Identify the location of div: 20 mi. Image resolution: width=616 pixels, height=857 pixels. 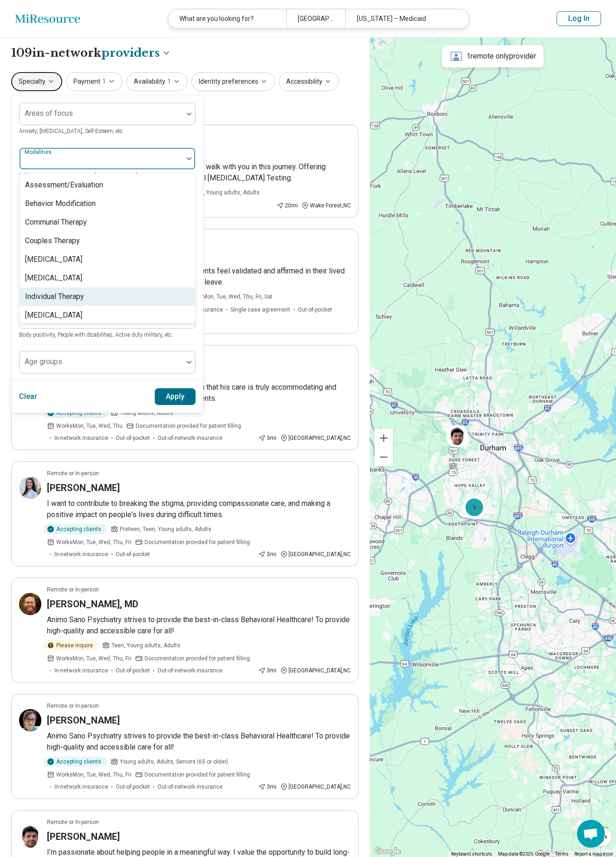
(288, 206).